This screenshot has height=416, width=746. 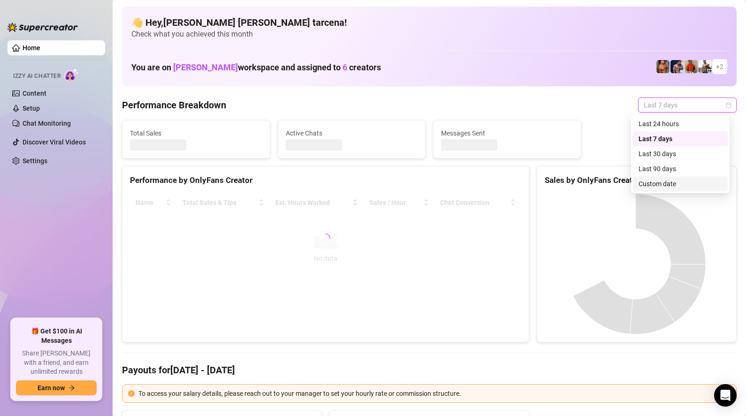 I want to click on span: loading, so click(x=325, y=238).